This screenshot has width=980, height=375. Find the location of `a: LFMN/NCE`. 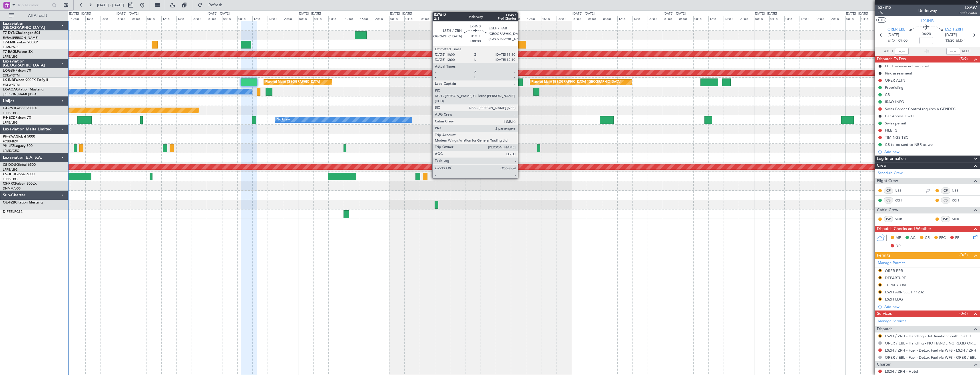

a: LFMN/NCE is located at coordinates (11, 47).